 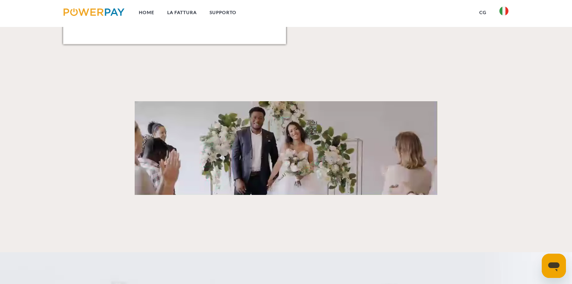 What do you see at coordinates (182, 12) in the screenshot?
I see `a: LA FATTURA` at bounding box center [182, 12].